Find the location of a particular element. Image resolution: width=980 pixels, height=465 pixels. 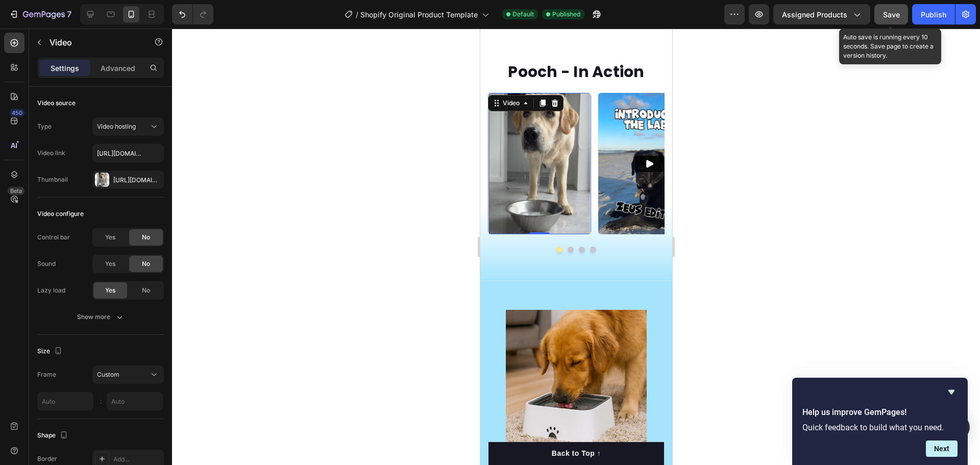

span: Video hosting is located at coordinates (116, 126).